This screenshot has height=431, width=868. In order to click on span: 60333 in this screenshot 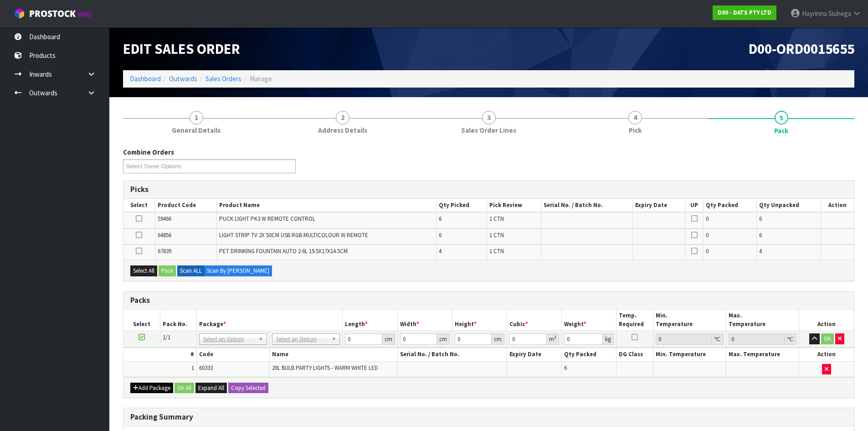, I will do `click(206, 368)`.